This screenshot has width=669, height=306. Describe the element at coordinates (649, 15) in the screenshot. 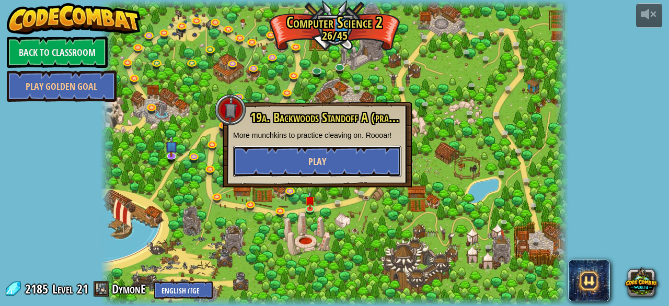

I see `button: Adjust volume` at that location.